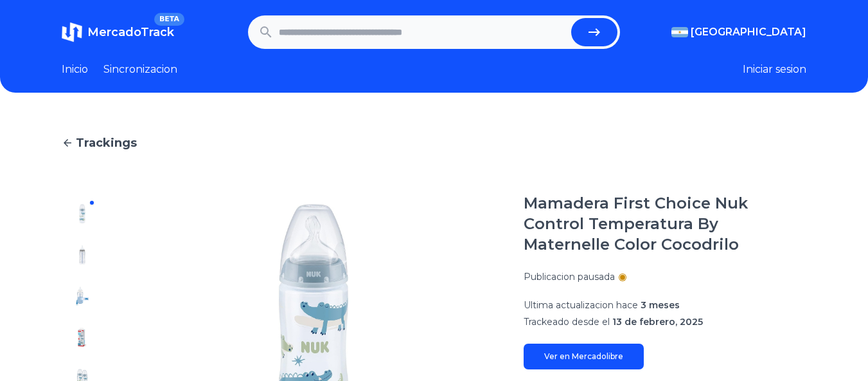 The height and width of the screenshot is (381, 868). I want to click on img: Argentina, so click(680, 32).